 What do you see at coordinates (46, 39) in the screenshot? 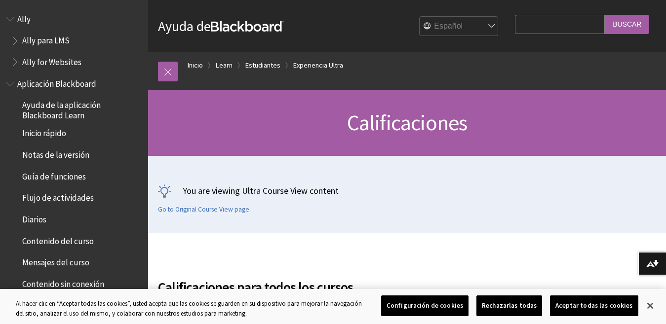
I see `span: Ally para LMS` at bounding box center [46, 39].